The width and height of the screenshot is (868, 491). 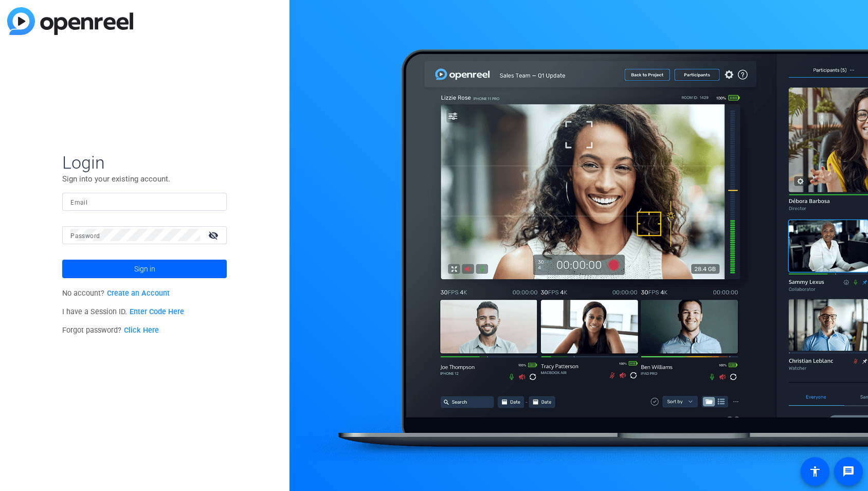 I want to click on a: Click Here, so click(x=141, y=330).